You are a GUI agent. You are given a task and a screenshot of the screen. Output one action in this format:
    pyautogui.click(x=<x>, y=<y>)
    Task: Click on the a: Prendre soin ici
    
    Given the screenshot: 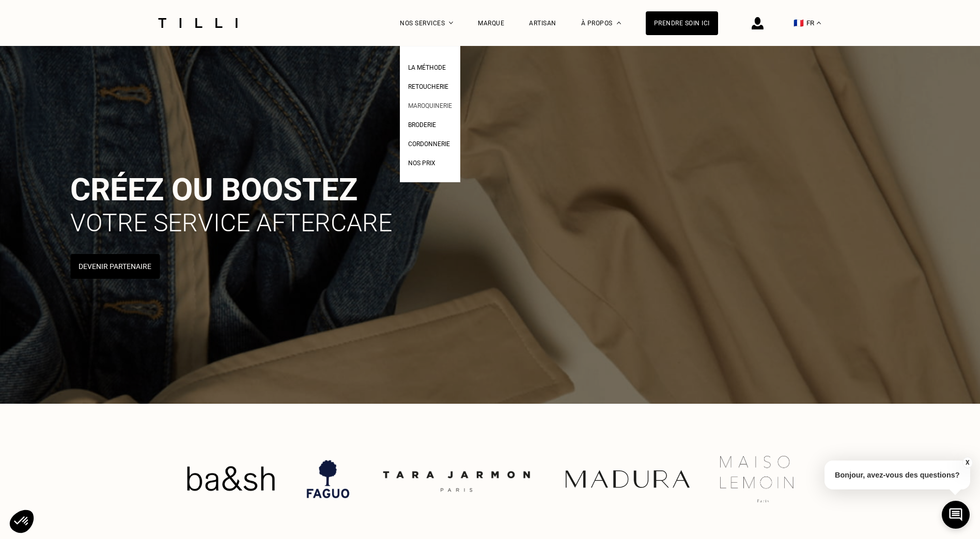 What is the action you would take?
    pyautogui.click(x=682, y=23)
    